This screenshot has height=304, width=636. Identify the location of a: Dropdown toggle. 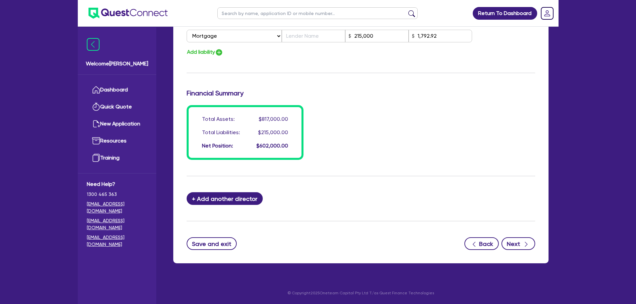
(547, 13).